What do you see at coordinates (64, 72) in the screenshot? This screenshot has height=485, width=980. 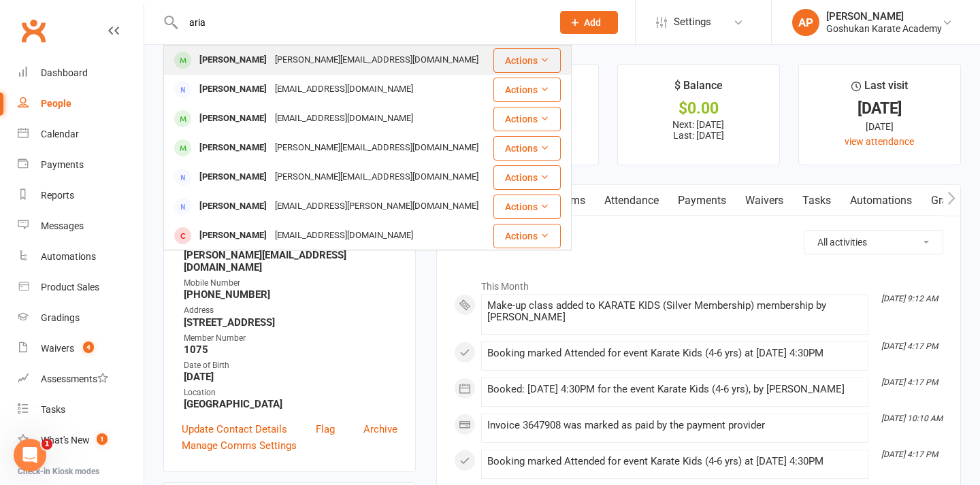 I see `div: Dashboard` at bounding box center [64, 72].